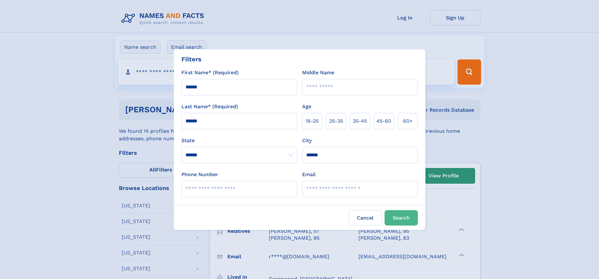 The width and height of the screenshot is (599, 279). What do you see at coordinates (239, 140) in the screenshot?
I see `label: State` at bounding box center [239, 140].